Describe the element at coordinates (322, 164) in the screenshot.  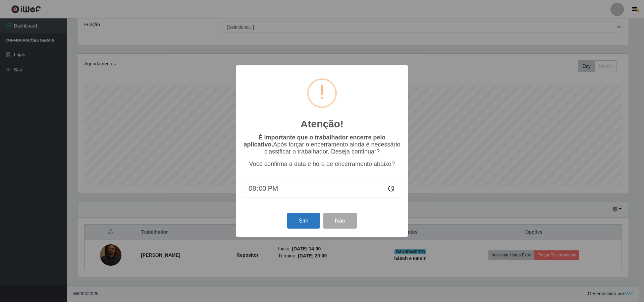
I see `p: Você confirma a data e hora de encerramento abaixo?` at that location.